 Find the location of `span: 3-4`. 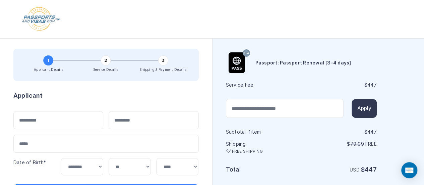

span: 3-4 is located at coordinates (246, 53).